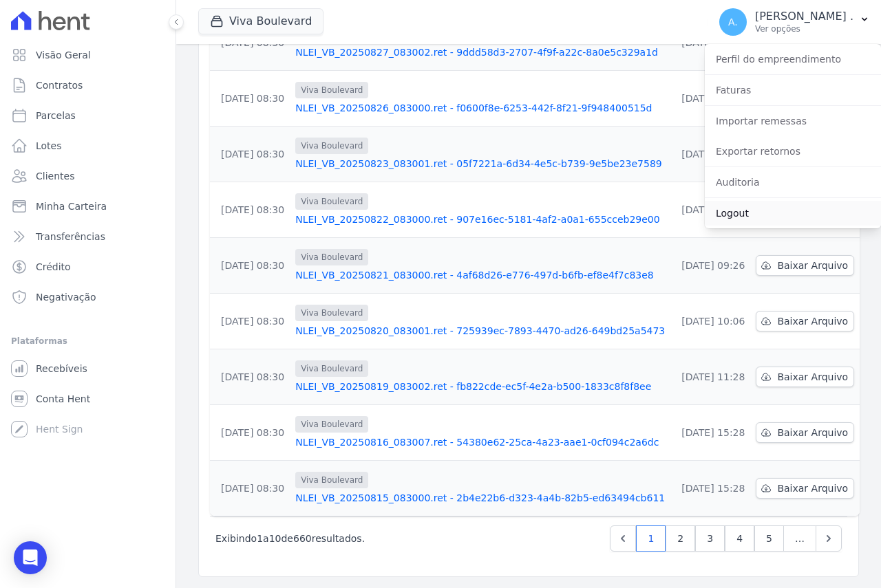 The height and width of the screenshot is (588, 881). Describe the element at coordinates (30, 558) in the screenshot. I see `div: Open Intercom Messenger` at that location.